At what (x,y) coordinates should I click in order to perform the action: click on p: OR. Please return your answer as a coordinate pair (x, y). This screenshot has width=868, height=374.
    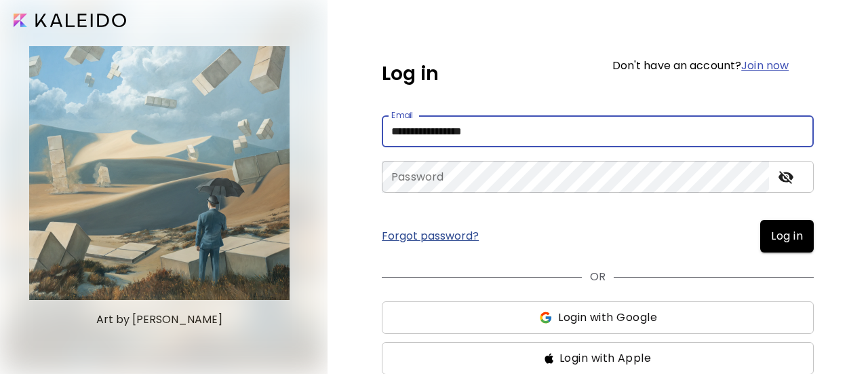
    Looking at the image, I should click on (597, 277).